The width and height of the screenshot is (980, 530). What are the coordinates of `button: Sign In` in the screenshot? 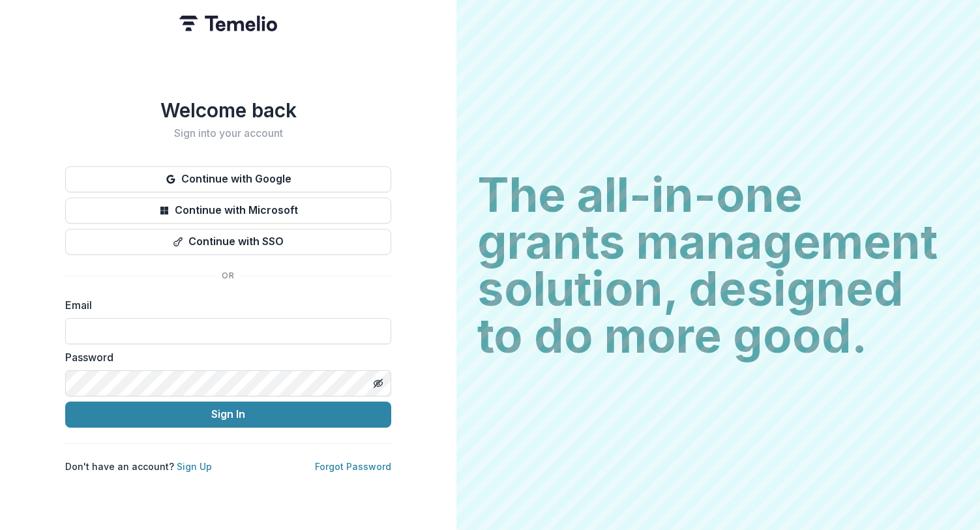 It's located at (228, 415).